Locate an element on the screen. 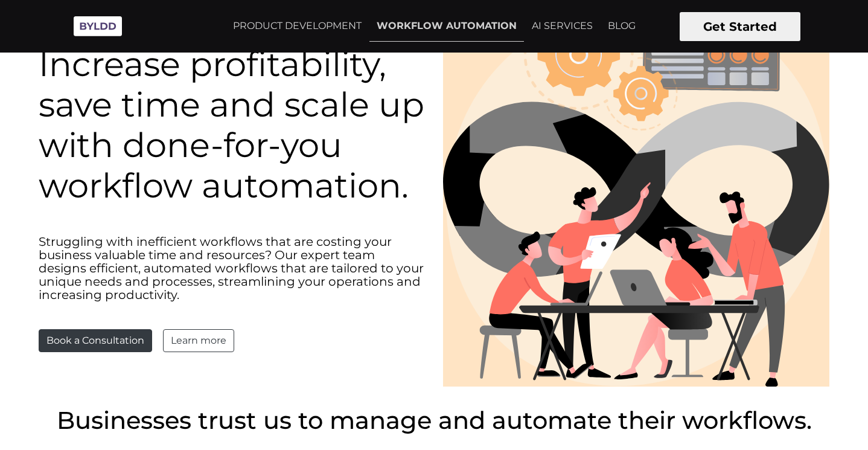 Image resolution: width=868 pixels, height=450 pixels. p: Struggling with inefficient workflows that are costing your business valuable time and resources?... is located at coordinates (232, 268).